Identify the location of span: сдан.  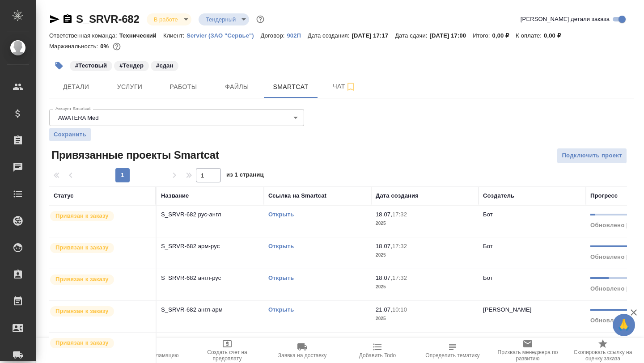
(164, 65).